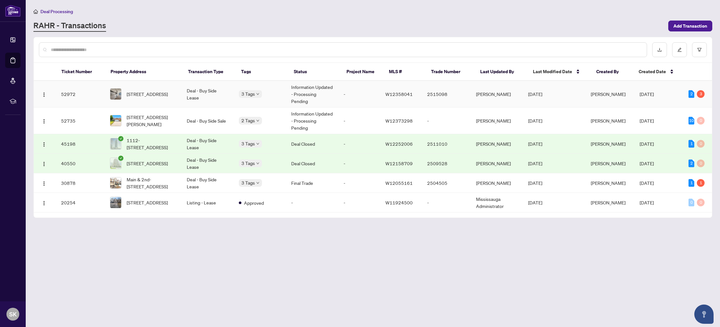 This screenshot has width=720, height=327. Describe the element at coordinates (690, 26) in the screenshot. I see `span: Add Transaction` at that location.